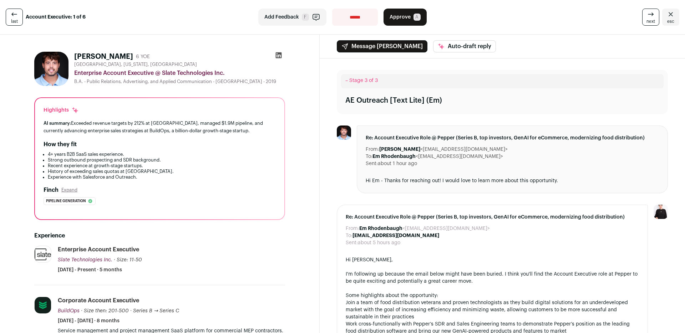 This screenshot has height=333, width=685. What do you see at coordinates (85, 260) in the screenshot?
I see `span: Slate Technologies Inc.` at bounding box center [85, 260].